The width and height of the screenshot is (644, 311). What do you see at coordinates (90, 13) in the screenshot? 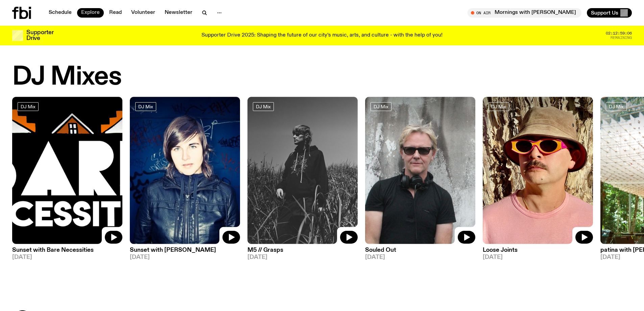
I see `a: Explore` at bounding box center [90, 13].